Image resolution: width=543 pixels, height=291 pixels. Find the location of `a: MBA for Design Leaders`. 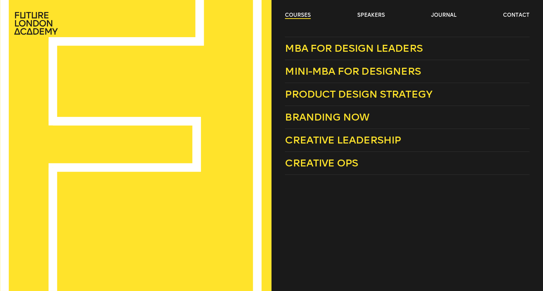

a: MBA for Design Leaders is located at coordinates (407, 48).